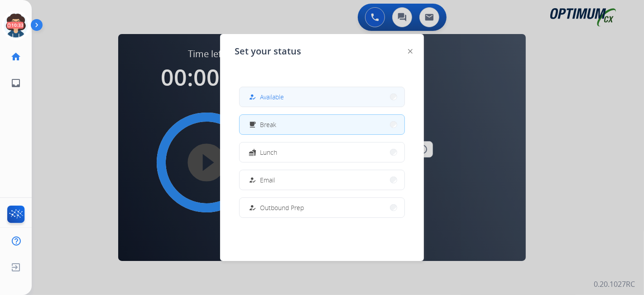  I want to click on button: Lunch, so click(322, 152).